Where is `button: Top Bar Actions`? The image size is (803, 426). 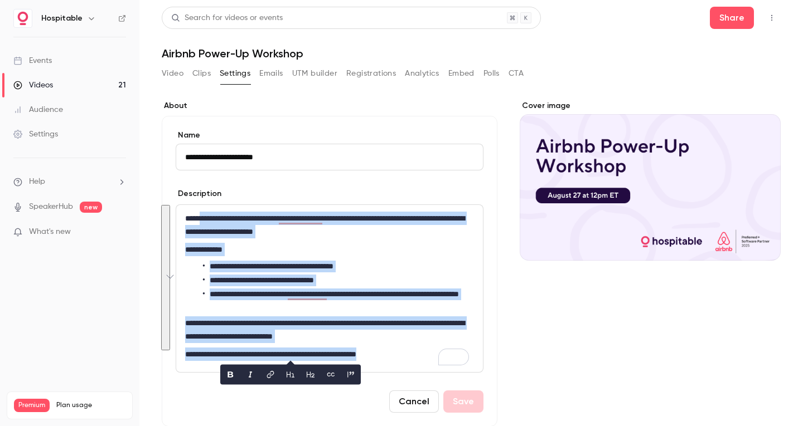
button: Top Bar Actions is located at coordinates (771, 18).